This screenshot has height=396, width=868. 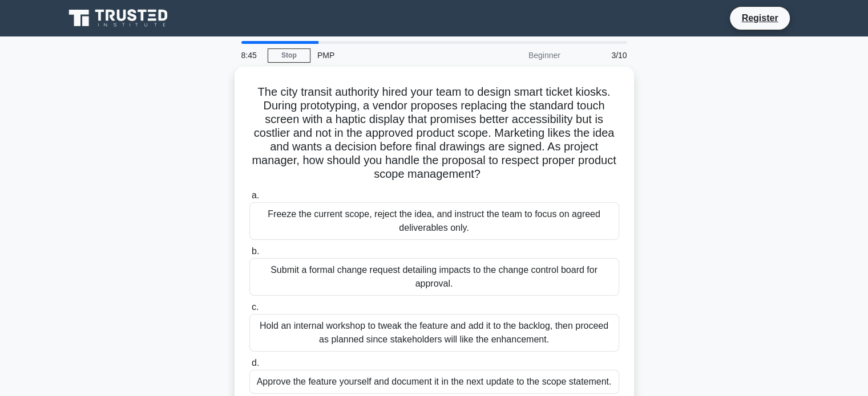 What do you see at coordinates (251, 55) in the screenshot?
I see `div: 8:45` at bounding box center [251, 55].